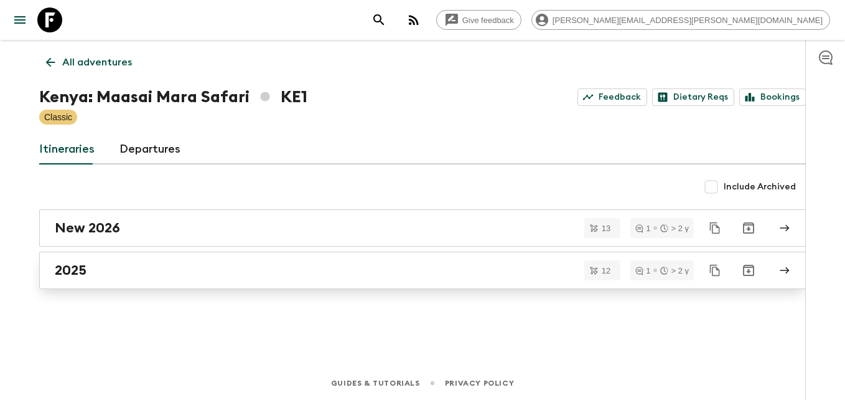  I want to click on a: Guides & Tutorials, so click(375, 383).